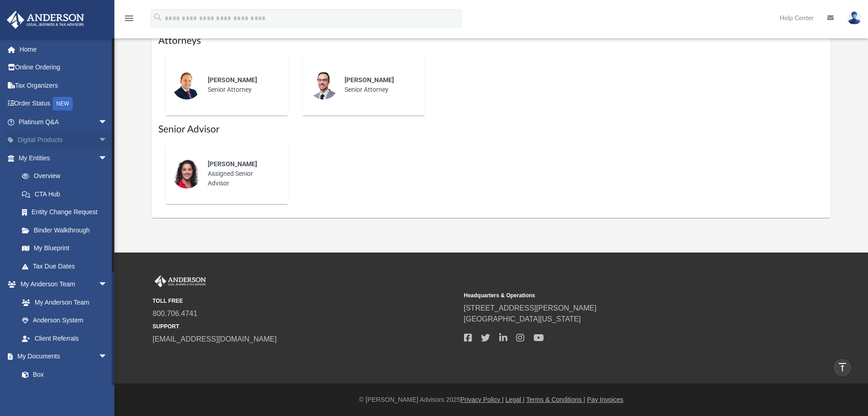  I want to click on a: Overview, so click(66, 176).